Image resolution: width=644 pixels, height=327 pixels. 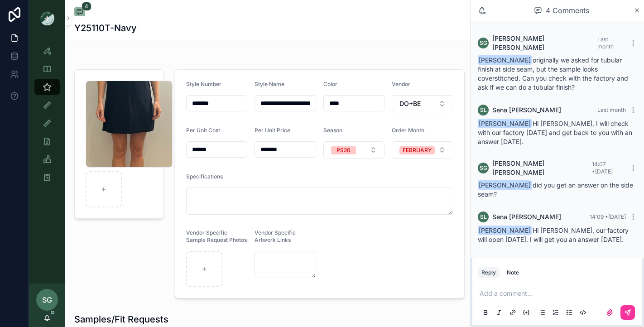 What do you see at coordinates (568, 10) in the screenshot?
I see `span: 4 Comments` at bounding box center [568, 10].